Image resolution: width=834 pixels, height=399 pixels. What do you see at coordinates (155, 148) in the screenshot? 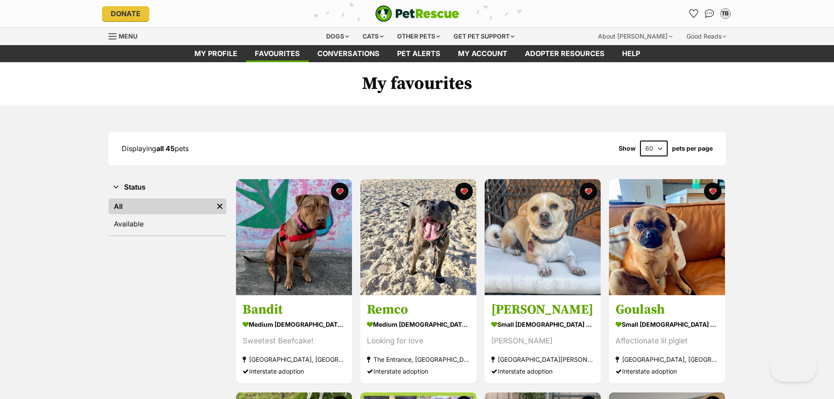
I see `span: Displaying pets` at bounding box center [155, 148].